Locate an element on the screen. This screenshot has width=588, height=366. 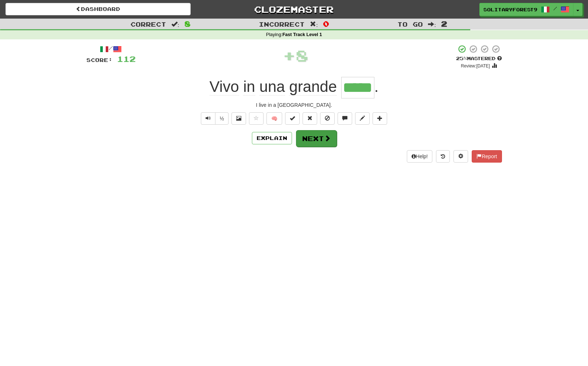
button: Edit sentence (alt+d) is located at coordinates (363, 118).